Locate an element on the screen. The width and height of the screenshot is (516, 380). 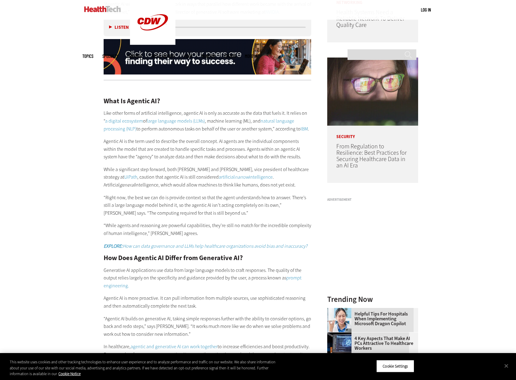
a: 4 Key Aspects That Make AI PCs Attractive to Healthcare Workers is located at coordinates (371, 343).